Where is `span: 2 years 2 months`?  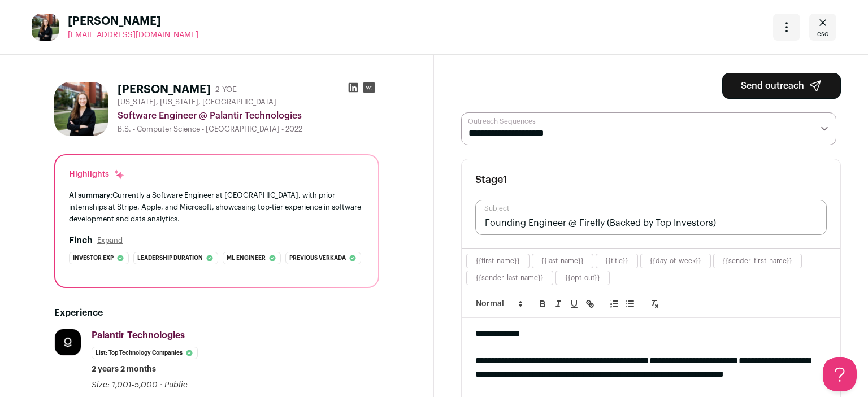
span: 2 years 2 months is located at coordinates (124, 370).